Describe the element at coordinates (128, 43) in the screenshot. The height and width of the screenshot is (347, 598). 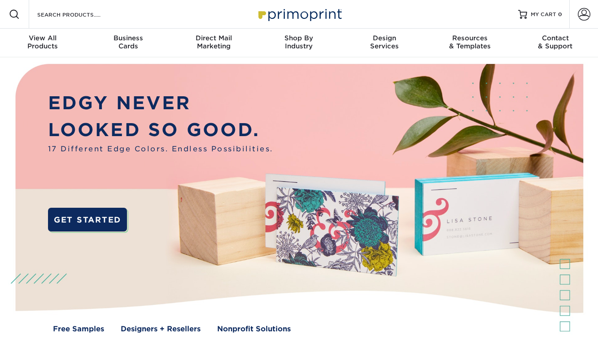
I see `a: BusinessCards` at that location.